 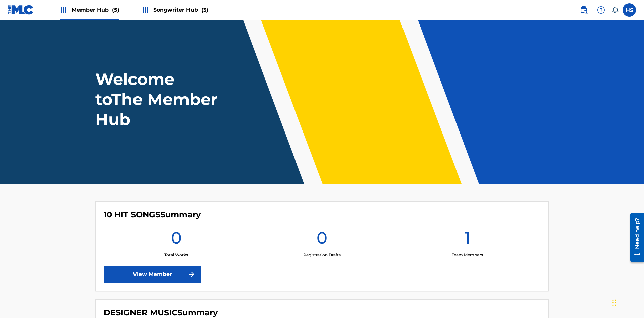 What do you see at coordinates (161, 312) in the screenshot?
I see `h4: DESIGNER MUSIC` at bounding box center [161, 312].